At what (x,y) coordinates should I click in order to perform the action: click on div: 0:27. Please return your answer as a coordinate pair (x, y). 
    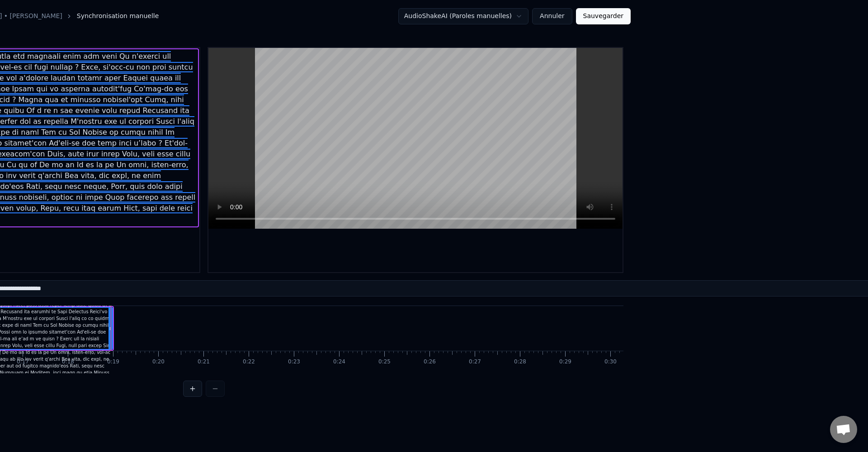
    Looking at the image, I should click on (475, 362).